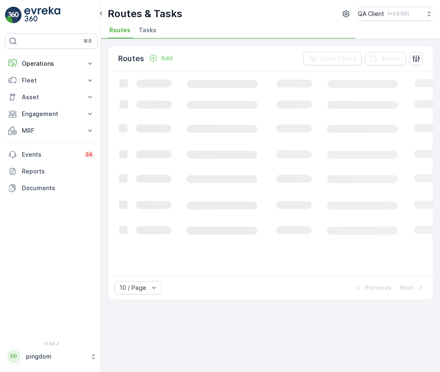 The image size is (440, 372). Describe the element at coordinates (51, 64) in the screenshot. I see `p: Operations` at that location.